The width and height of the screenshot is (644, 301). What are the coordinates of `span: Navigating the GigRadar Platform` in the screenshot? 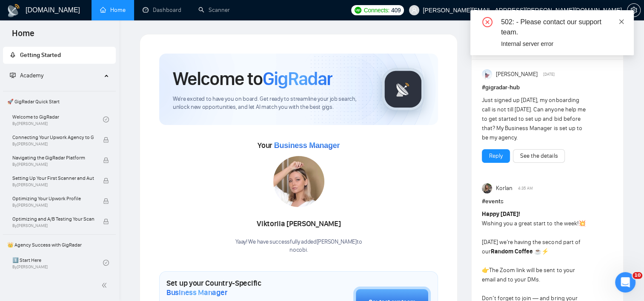 It's located at (53, 158).